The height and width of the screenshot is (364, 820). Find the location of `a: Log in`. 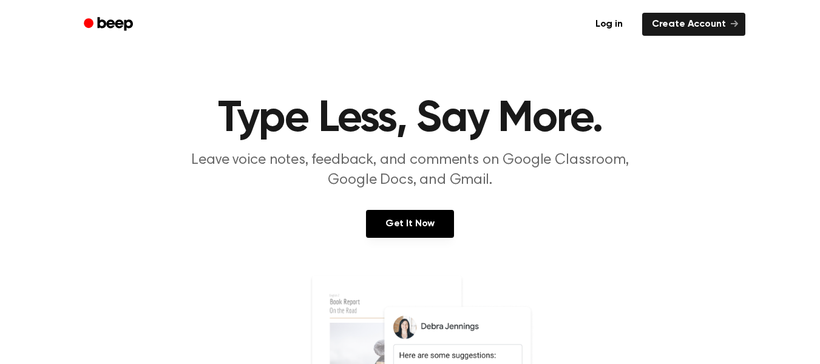

a: Log in is located at coordinates (609, 24).